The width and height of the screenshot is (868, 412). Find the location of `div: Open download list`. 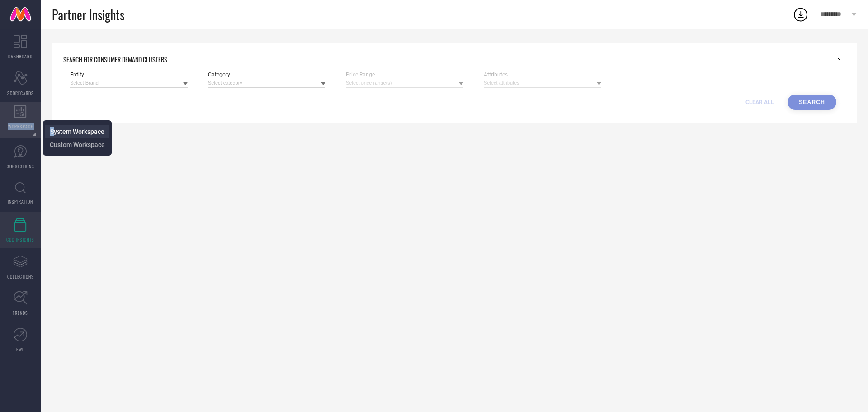

div: Open download list is located at coordinates (800, 14).